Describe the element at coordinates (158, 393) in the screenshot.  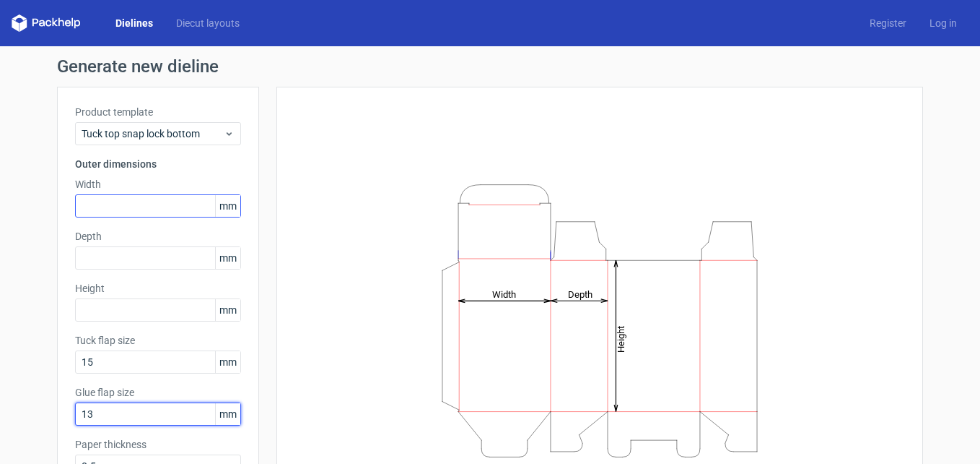
I see `label: Glue flap size` at that location.